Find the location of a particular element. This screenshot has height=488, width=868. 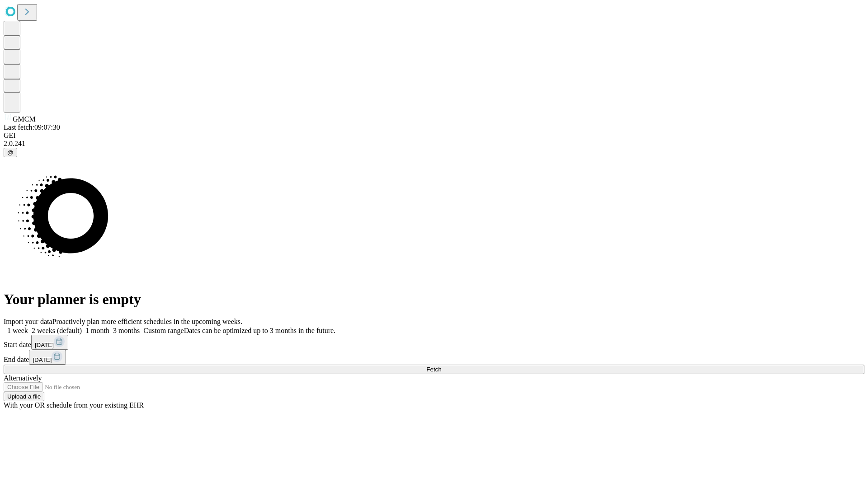

button: Fetch is located at coordinates (434, 370).